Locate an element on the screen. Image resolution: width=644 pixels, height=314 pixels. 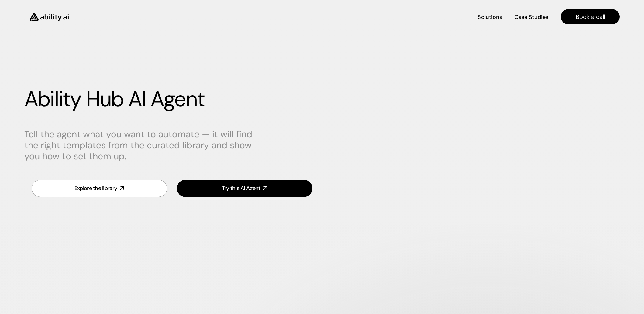
a: Case Studies is located at coordinates (531, 17).